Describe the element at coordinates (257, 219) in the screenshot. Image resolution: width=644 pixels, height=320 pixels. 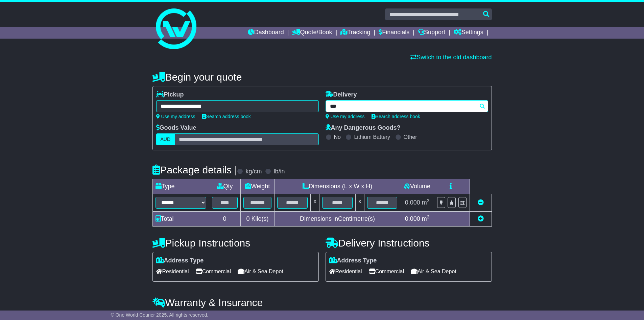
I see `td: Kilo(s)` at that location.